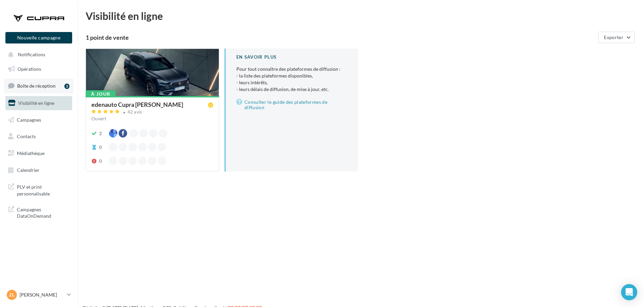  Describe the element at coordinates (613, 37) in the screenshot. I see `span: Exporter` at that location.